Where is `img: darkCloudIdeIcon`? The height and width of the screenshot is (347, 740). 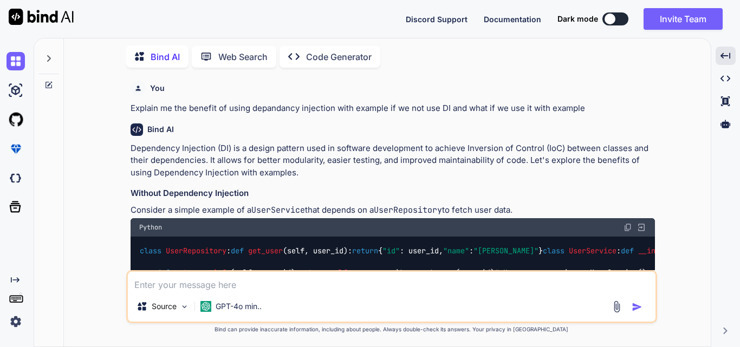
img: darkCloudIdeIcon is located at coordinates (16, 178).